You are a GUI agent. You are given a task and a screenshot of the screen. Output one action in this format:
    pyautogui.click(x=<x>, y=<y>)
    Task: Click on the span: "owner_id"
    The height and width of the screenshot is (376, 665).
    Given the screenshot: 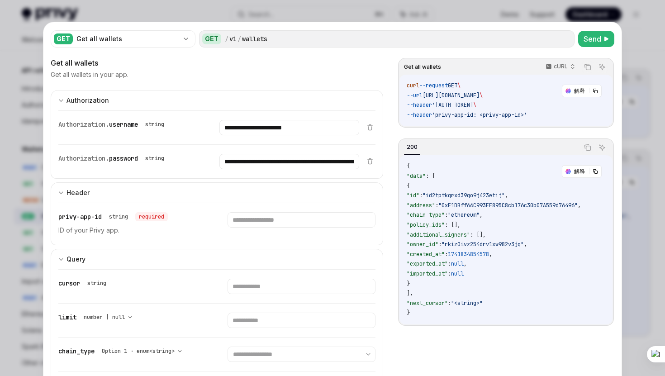 What is the action you would take?
    pyautogui.click(x=423, y=244)
    